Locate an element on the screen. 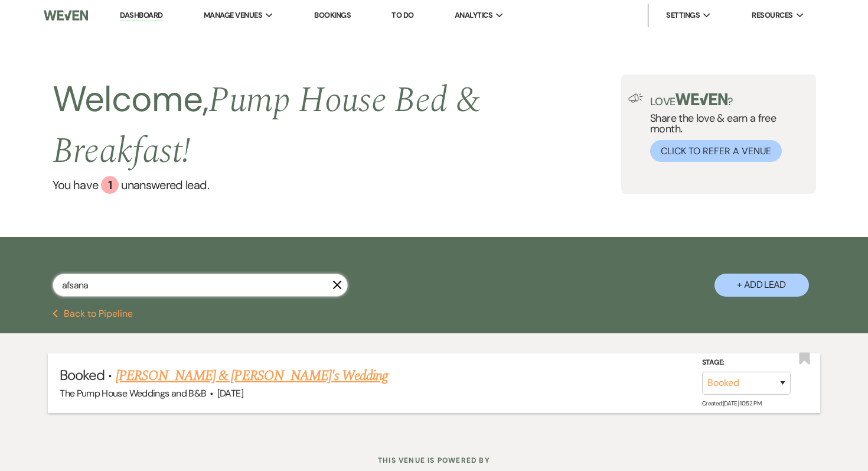  span: Manage Venues is located at coordinates (233, 16).